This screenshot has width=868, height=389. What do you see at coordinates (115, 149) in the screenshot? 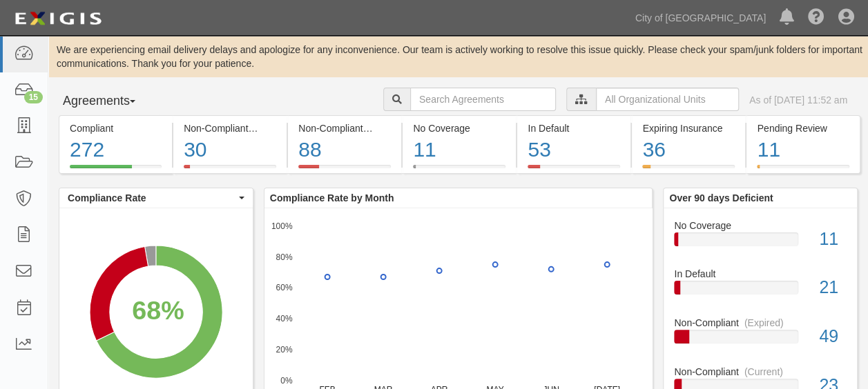
I see `div: 272` at bounding box center [115, 149].